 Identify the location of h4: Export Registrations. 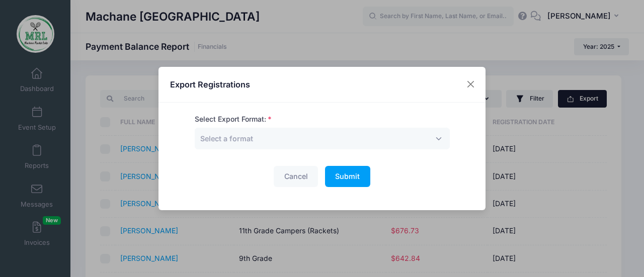
(210, 85).